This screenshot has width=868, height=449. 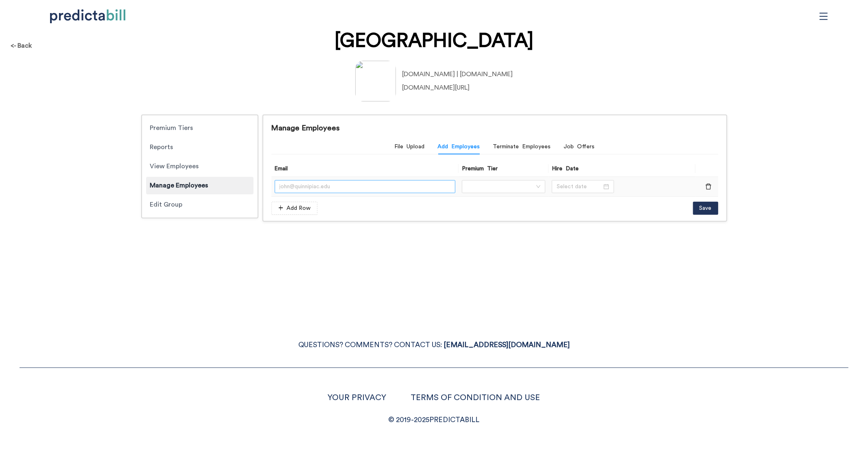 I want to click on div: Manage Employees, so click(x=200, y=186).